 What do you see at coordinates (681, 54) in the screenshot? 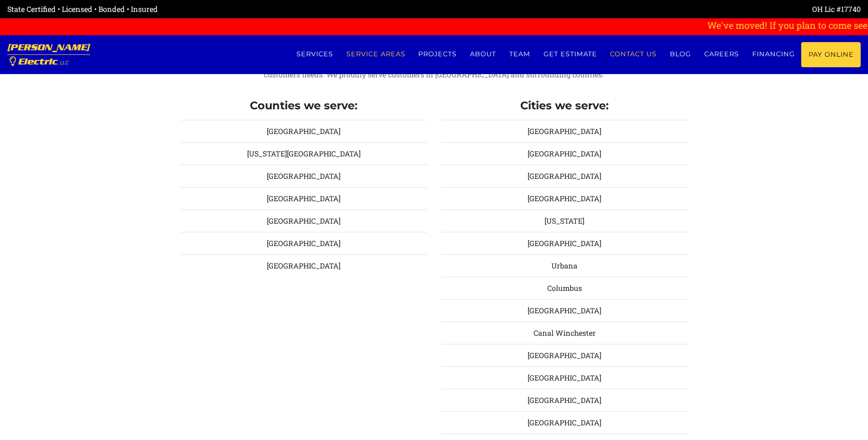
I see `a: Blog` at bounding box center [681, 54].